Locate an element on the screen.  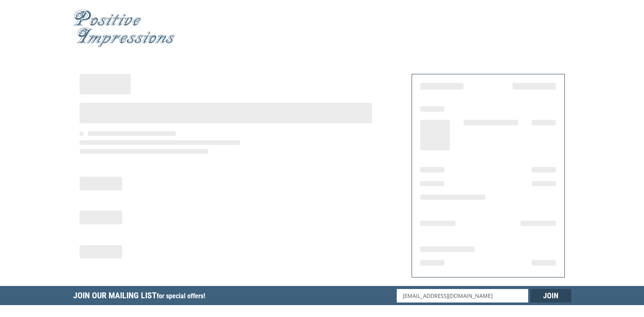
h5: Join Our Mailing List is located at coordinates (141, 297).